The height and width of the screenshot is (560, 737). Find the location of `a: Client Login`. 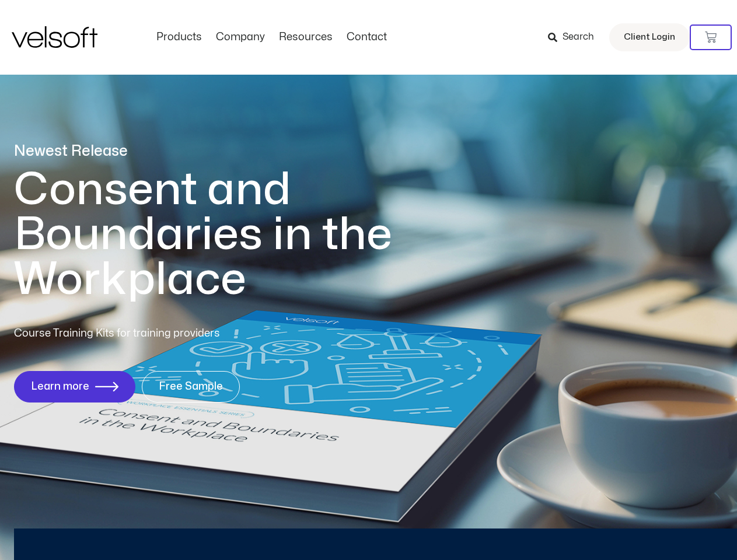

a: Client Login is located at coordinates (649, 38).